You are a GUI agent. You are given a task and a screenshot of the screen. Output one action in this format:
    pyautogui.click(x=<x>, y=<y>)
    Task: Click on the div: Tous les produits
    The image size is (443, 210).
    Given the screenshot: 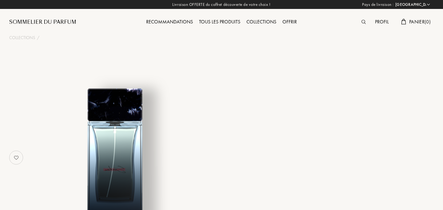 What is the action you would take?
    pyautogui.click(x=220, y=22)
    